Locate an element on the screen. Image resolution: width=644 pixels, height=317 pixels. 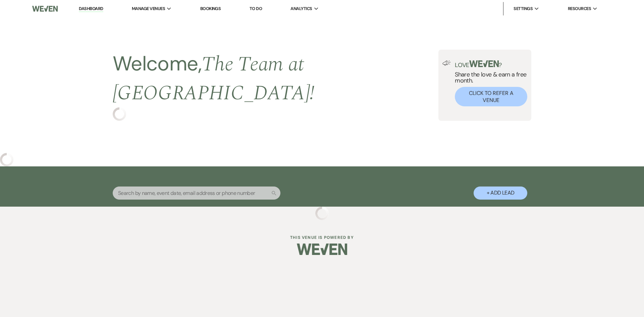
a: Bookings is located at coordinates (211, 8).